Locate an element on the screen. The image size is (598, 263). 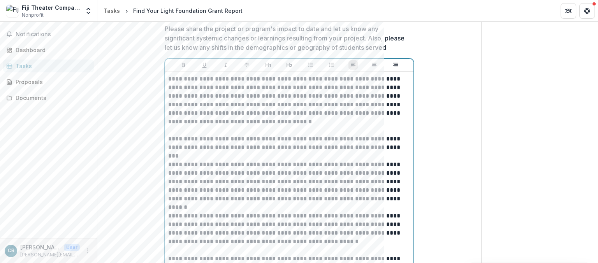
button: Italicize is located at coordinates (226, 65).